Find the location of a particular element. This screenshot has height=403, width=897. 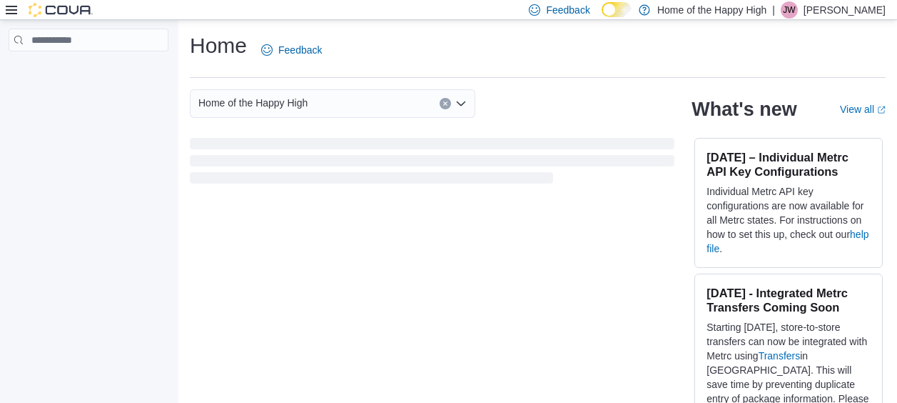

h2: What's new is located at coordinates (744, 109).